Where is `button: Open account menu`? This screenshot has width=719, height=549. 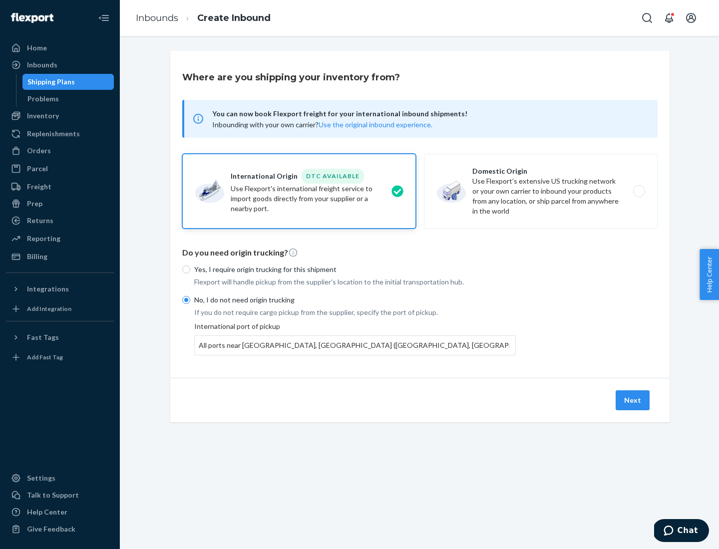
button: Open account menu is located at coordinates (691, 18).